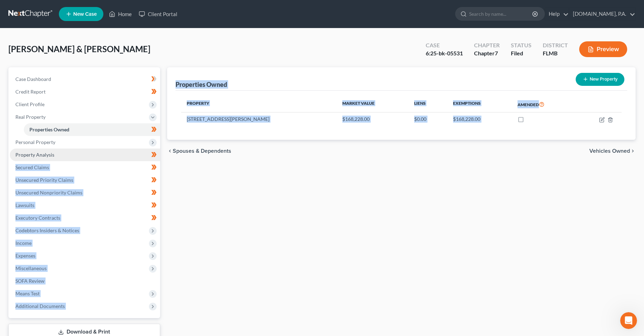 The width and height of the screenshot is (644, 336). What do you see at coordinates (202, 151) in the screenshot?
I see `span: Spouses & Dependents` at bounding box center [202, 151].